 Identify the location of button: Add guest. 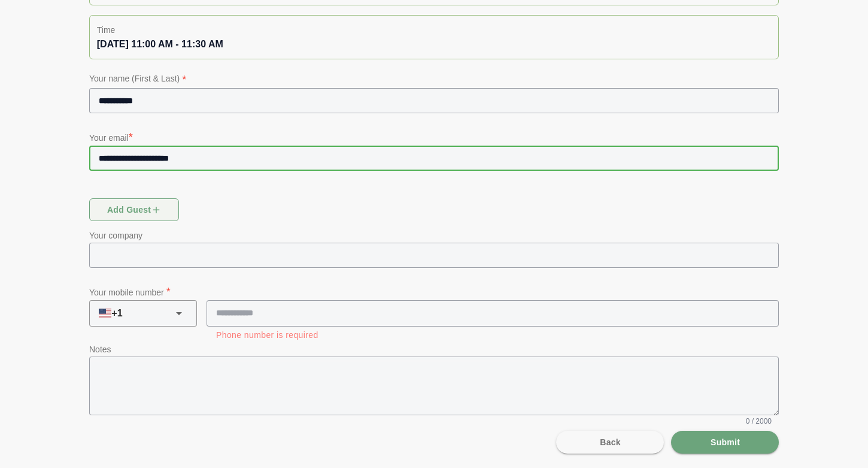
(134, 210).